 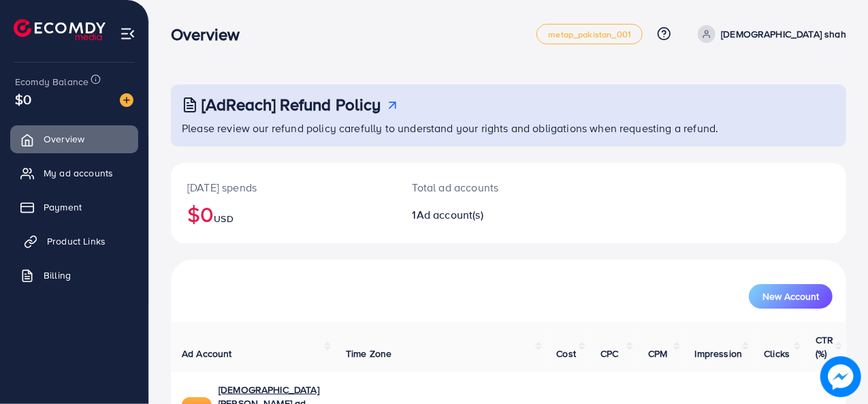 What do you see at coordinates (283, 214) in the screenshot?
I see `h2: $0` at bounding box center [283, 214].